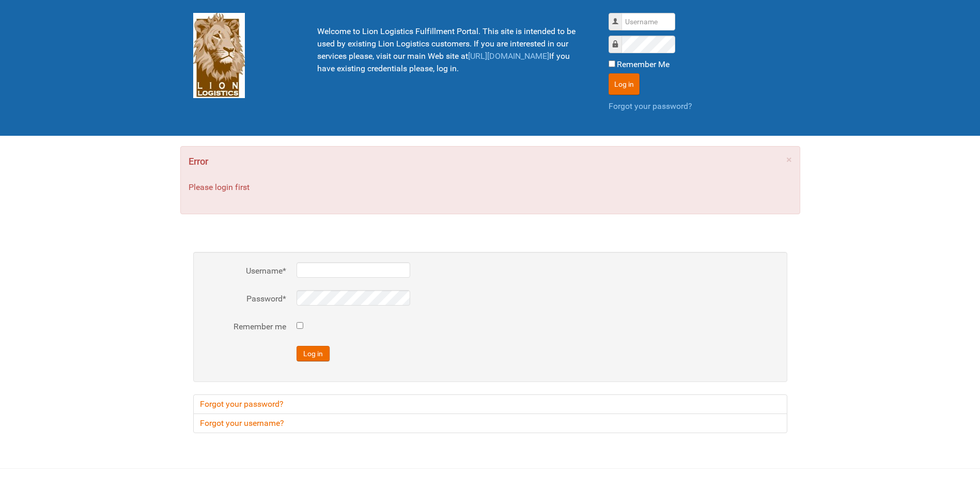 Image resolution: width=980 pixels, height=477 pixels. Describe the element at coordinates (490, 162) in the screenshot. I see `h4: Error` at that location.